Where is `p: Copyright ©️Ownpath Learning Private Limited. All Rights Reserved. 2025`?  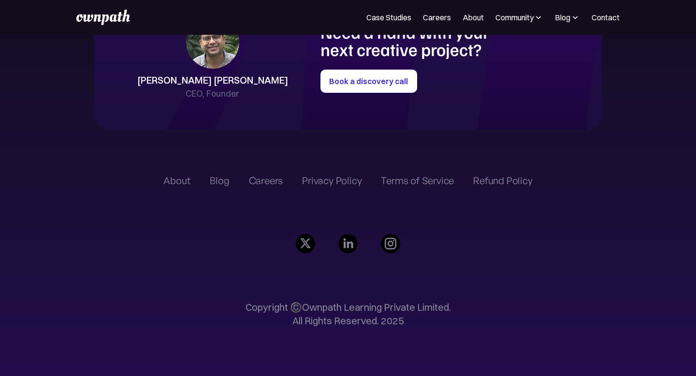
p: Copyright ©️Ownpath Learning Private Limited. All Rights Reserved. 2025 is located at coordinates (348, 314).